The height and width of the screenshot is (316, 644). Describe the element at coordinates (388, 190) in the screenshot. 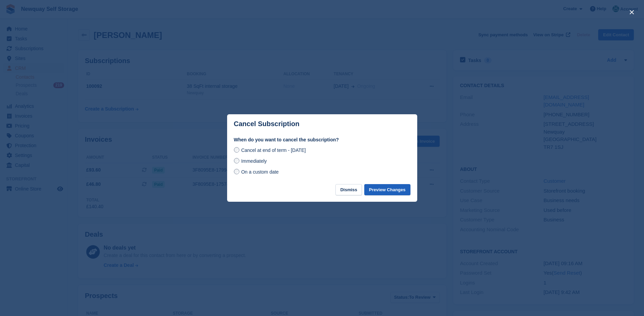

I see `button: Preview Changes` at that location.